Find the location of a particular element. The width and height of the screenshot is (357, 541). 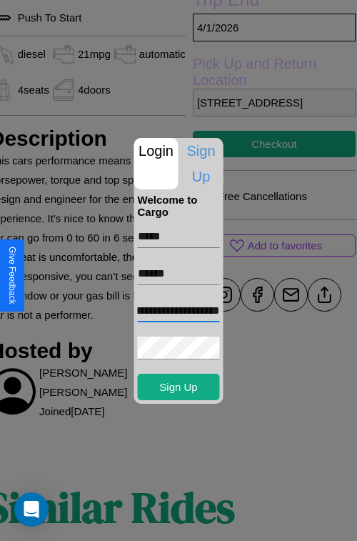

div: Give Feedback is located at coordinates (12, 275).